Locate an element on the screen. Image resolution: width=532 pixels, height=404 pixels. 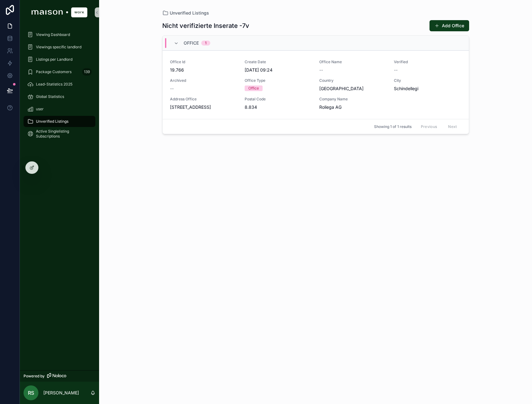
span: Office Id is located at coordinates (203, 62).